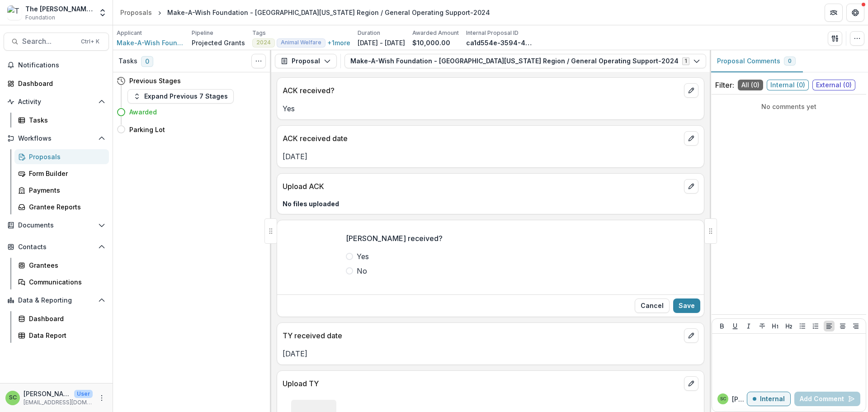 The width and height of the screenshot is (868, 412). Describe the element at coordinates (83, 393) in the screenshot. I see `p: User` at that location.